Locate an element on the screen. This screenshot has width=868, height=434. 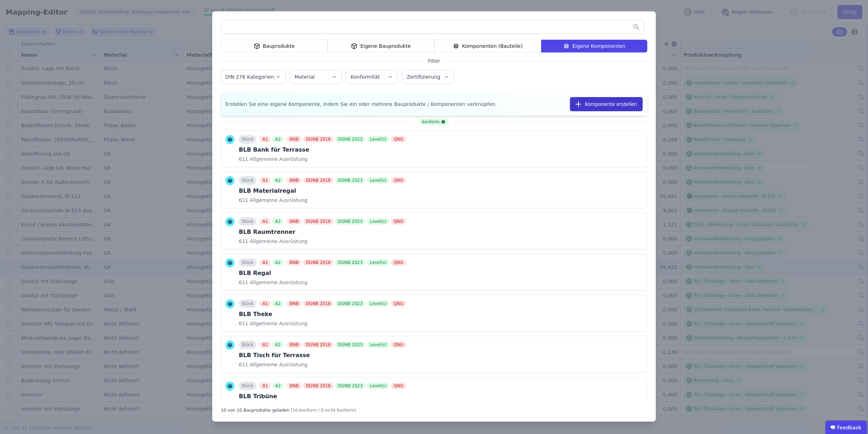
span: Filter is located at coordinates (434, 61).